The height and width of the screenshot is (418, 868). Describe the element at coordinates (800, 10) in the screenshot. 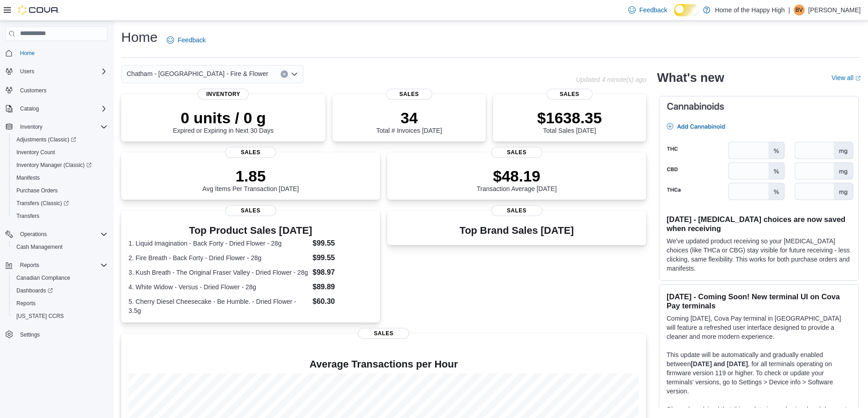

I see `div: Benjamin Venning` at that location.